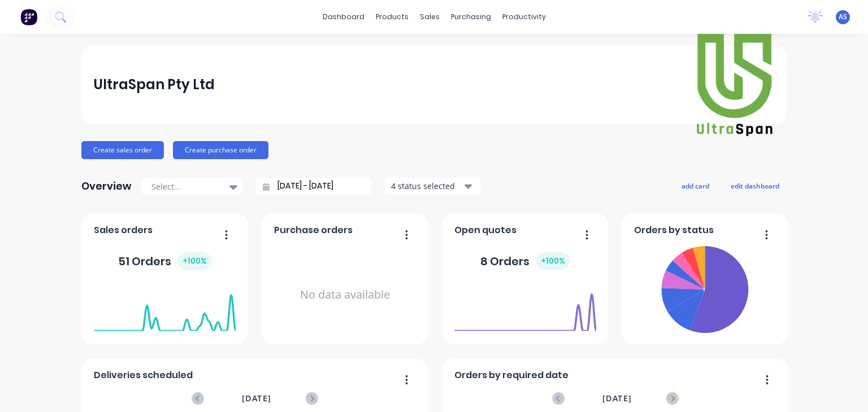 The width and height of the screenshot is (868, 412). Describe the element at coordinates (427, 186) in the screenshot. I see `div: 4 status selected` at that location.